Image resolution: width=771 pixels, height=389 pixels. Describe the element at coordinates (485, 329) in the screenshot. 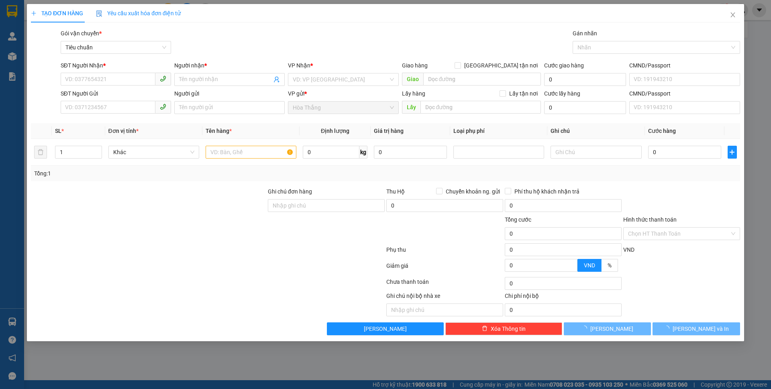

I see `span: delete` at that location.